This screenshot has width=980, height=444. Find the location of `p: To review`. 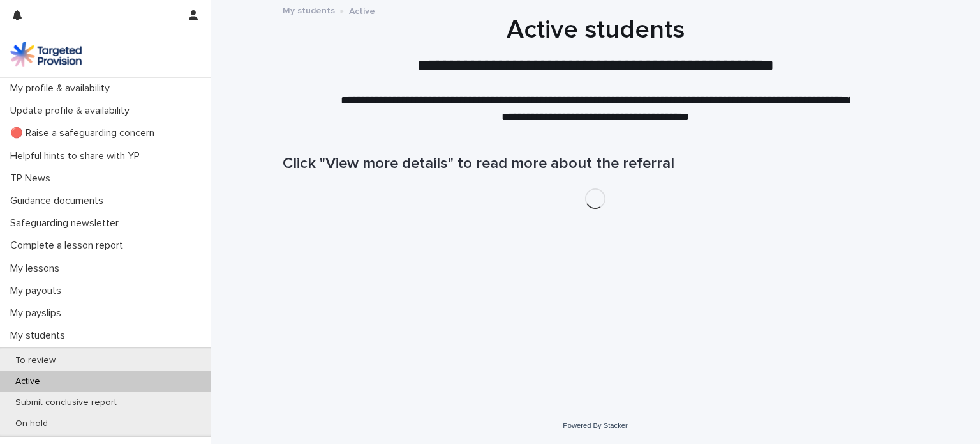

p: To review is located at coordinates (35, 360).